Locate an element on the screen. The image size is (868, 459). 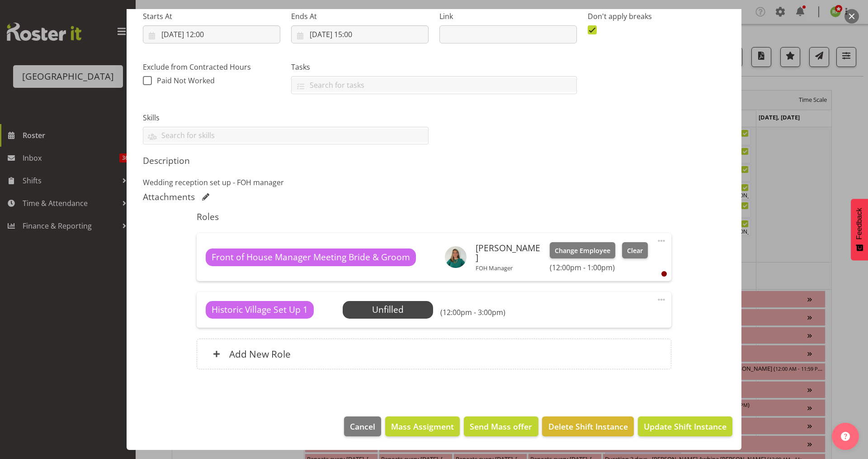
h6: Add New Role is located at coordinates (260, 354).